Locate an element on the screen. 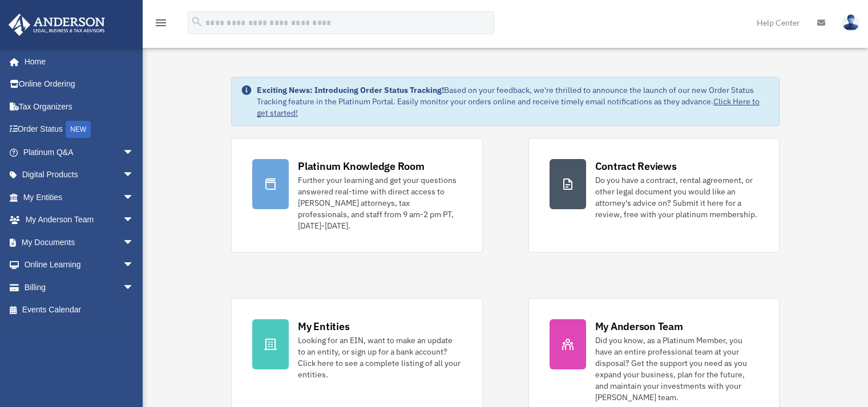  a: menu is located at coordinates (161, 24).